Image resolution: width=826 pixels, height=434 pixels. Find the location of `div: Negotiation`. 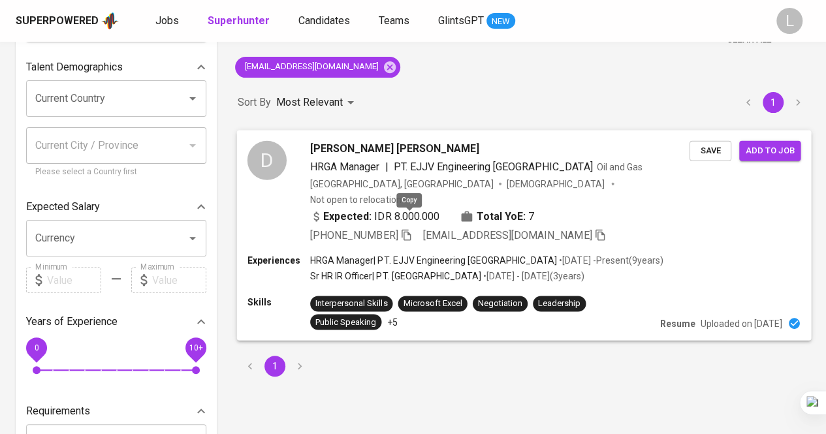

div: Negotiation is located at coordinates (500, 304).